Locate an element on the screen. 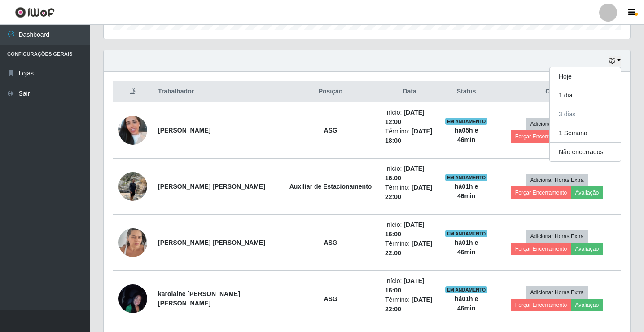  button: 3 dias is located at coordinates (585, 115).